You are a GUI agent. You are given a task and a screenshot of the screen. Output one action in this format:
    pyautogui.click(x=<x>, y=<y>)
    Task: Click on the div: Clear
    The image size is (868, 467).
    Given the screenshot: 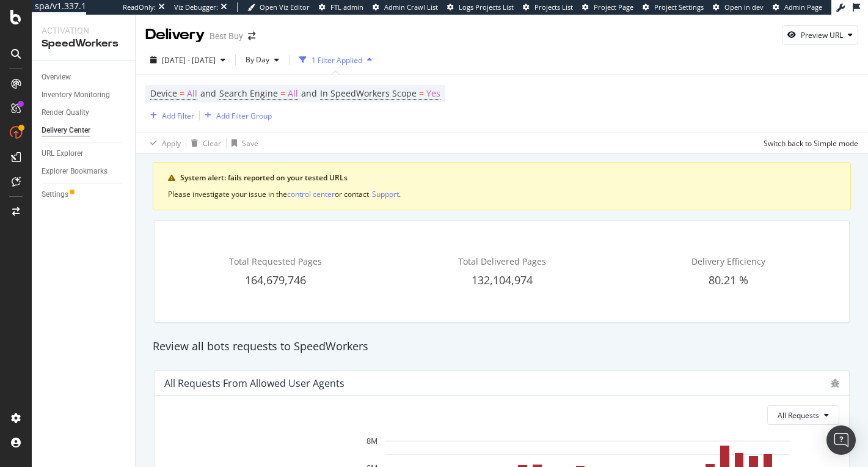 What is the action you would take?
    pyautogui.click(x=212, y=143)
    